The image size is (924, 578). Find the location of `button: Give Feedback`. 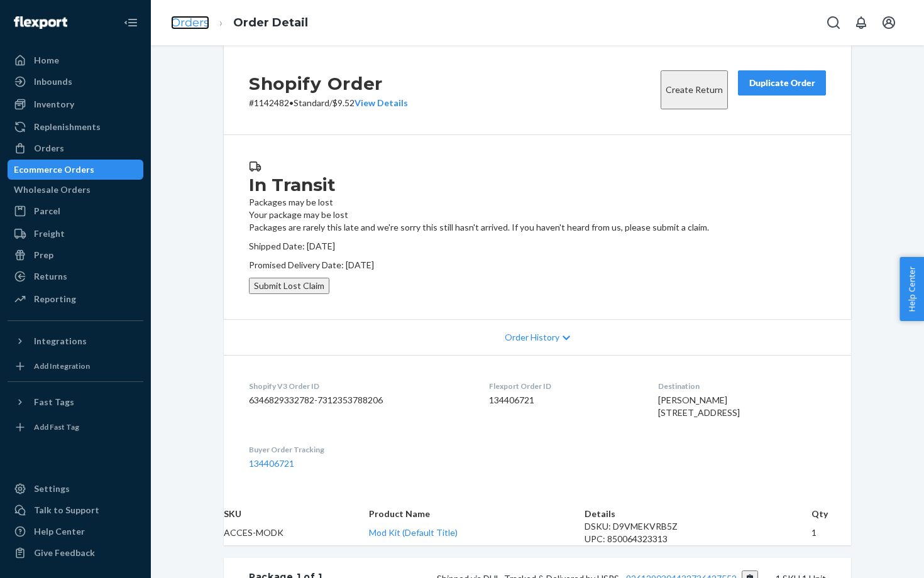

button: Give Feedback is located at coordinates (75, 553).